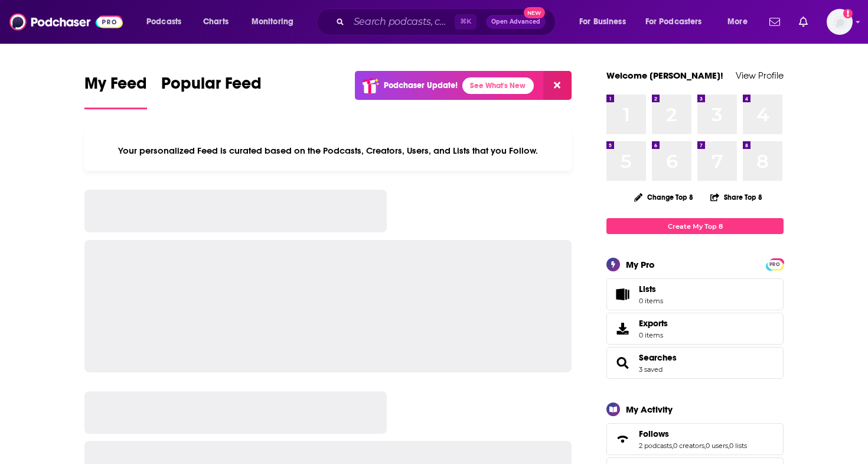 Image resolution: width=868 pixels, height=464 pixels. What do you see at coordinates (515, 22) in the screenshot?
I see `button: Open AdvancedNew` at bounding box center [515, 22].